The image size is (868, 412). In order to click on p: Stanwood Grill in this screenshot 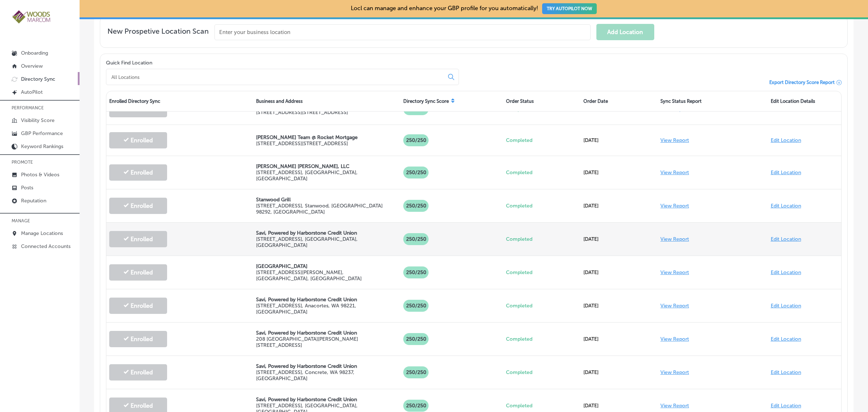, I will do `click(326, 200)`.